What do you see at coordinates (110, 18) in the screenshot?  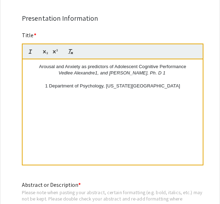 I see `div: Presentation Information` at bounding box center [110, 18].